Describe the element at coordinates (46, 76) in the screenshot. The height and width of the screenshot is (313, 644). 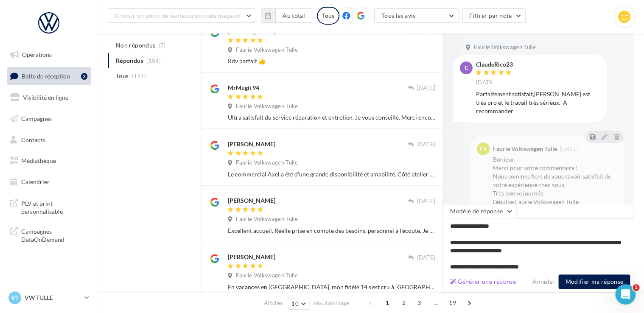
I see `span: Boîte de réception` at that location.